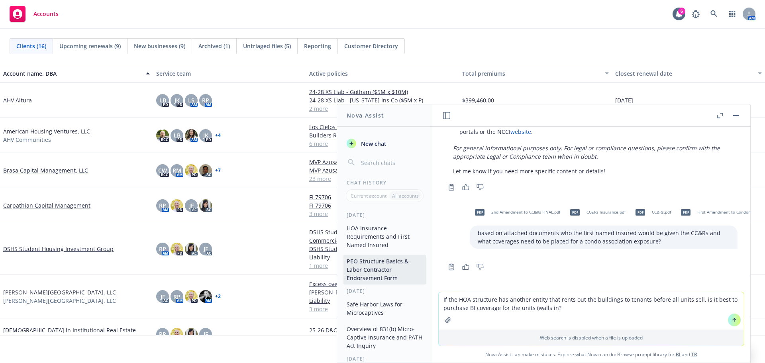 The image size is (765, 363). Describe the element at coordinates (368, 196) in the screenshot. I see `p: Current account` at that location.